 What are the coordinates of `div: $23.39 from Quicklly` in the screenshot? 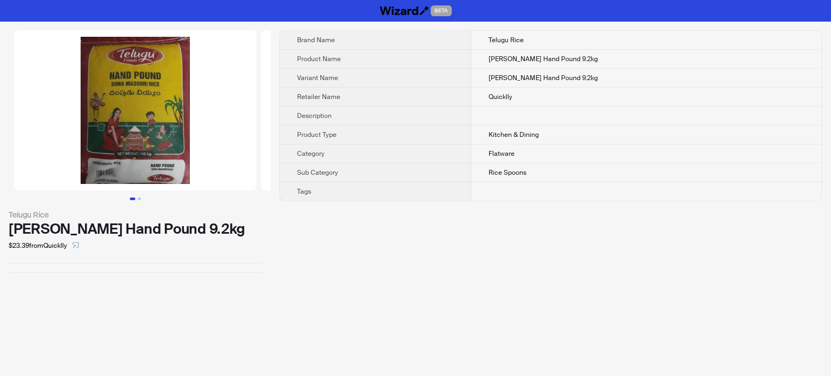 It's located at (135, 245).